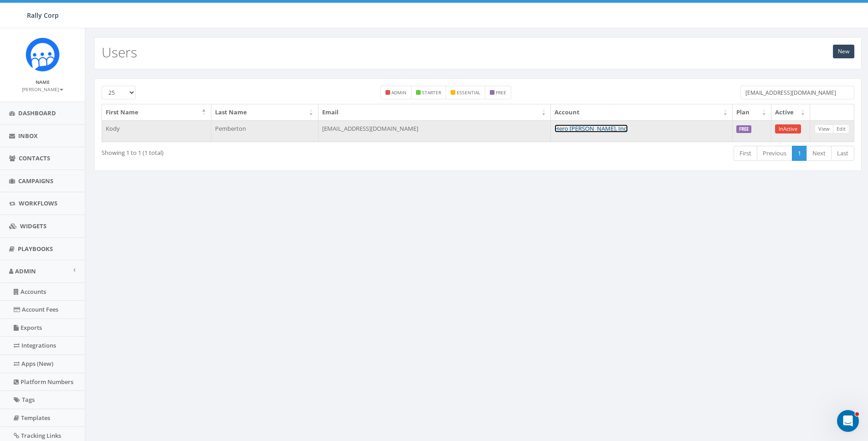 This screenshot has height=441, width=868. What do you see at coordinates (119, 52) in the screenshot?
I see `h2: Users` at bounding box center [119, 52].